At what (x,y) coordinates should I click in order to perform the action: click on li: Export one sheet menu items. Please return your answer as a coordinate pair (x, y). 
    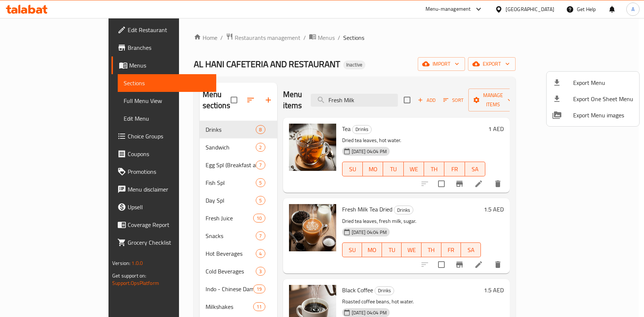
    Looking at the image, I should click on (593, 99).